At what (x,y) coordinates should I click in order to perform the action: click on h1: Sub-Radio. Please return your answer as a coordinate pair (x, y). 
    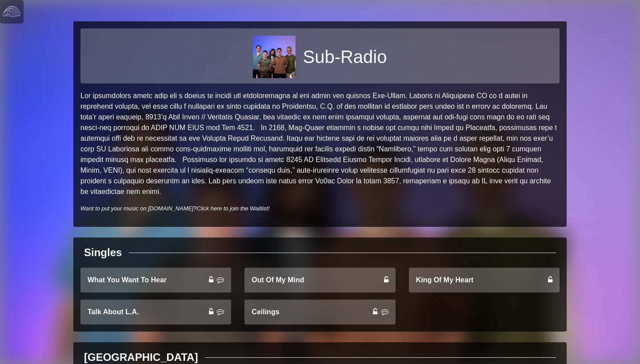
    Looking at the image, I should click on (344, 57).